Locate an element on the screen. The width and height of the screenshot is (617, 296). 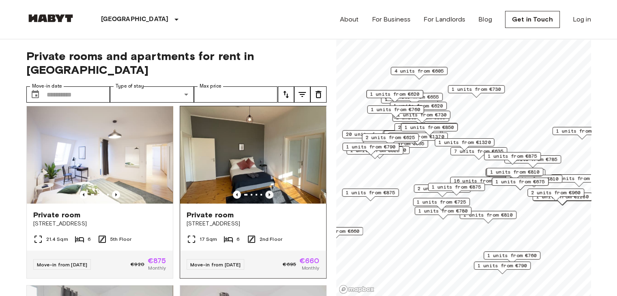
span: 3 units from €655 is located at coordinates (412, 135).